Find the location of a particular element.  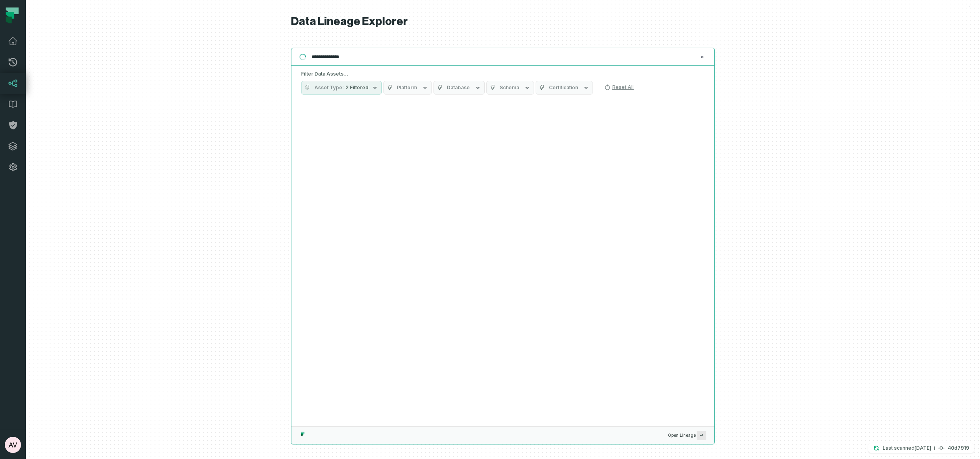

button: Schema is located at coordinates (510, 88).